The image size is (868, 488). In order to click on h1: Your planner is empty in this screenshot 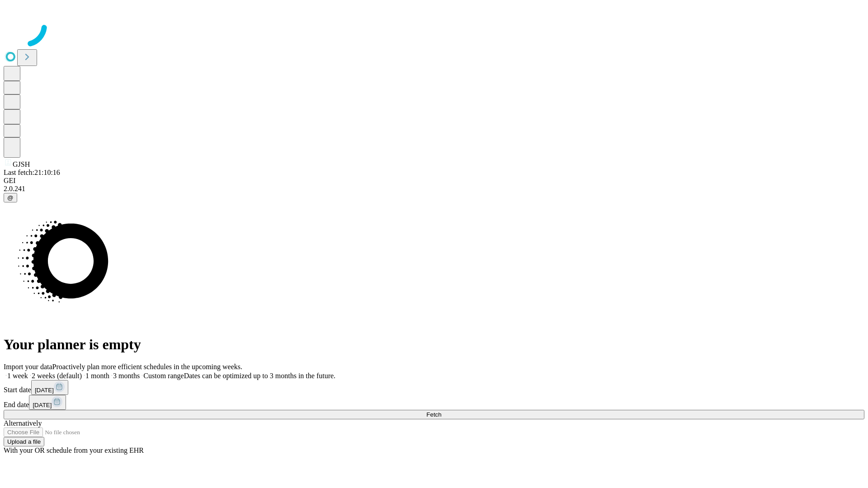, I will do `click(434, 344)`.